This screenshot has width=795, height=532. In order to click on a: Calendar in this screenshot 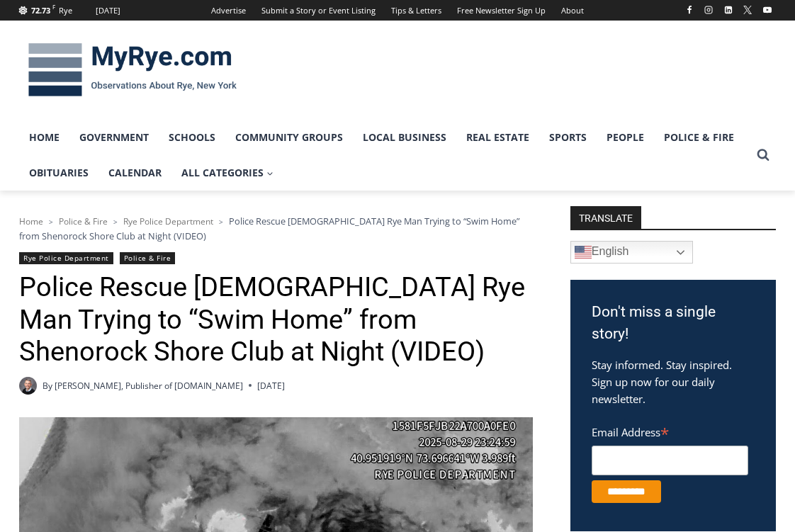, I will do `click(134, 173)`.